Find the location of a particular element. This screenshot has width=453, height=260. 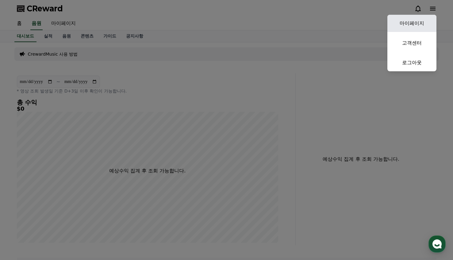

a: 마이페이지 is located at coordinates (412, 23).